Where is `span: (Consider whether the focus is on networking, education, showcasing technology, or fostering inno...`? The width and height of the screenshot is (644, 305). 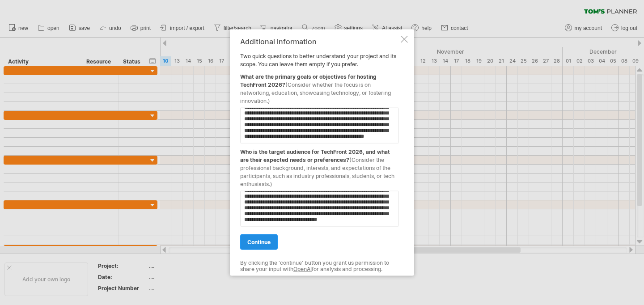 span: (Consider whether the focus is on networking, education, showcasing technology, or fostering inno... is located at coordinates (315, 93).